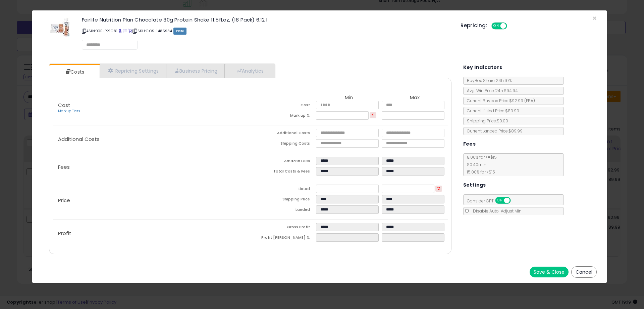 The height and width of the screenshot is (309, 644). I want to click on td: Shipping Costs, so click(283, 144).